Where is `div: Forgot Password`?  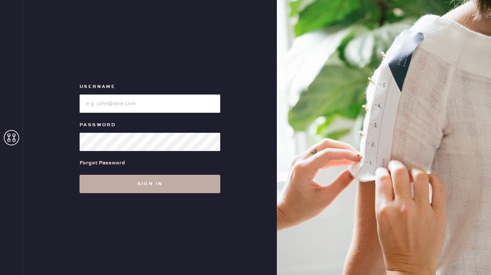 div: Forgot Password is located at coordinates (102, 163).